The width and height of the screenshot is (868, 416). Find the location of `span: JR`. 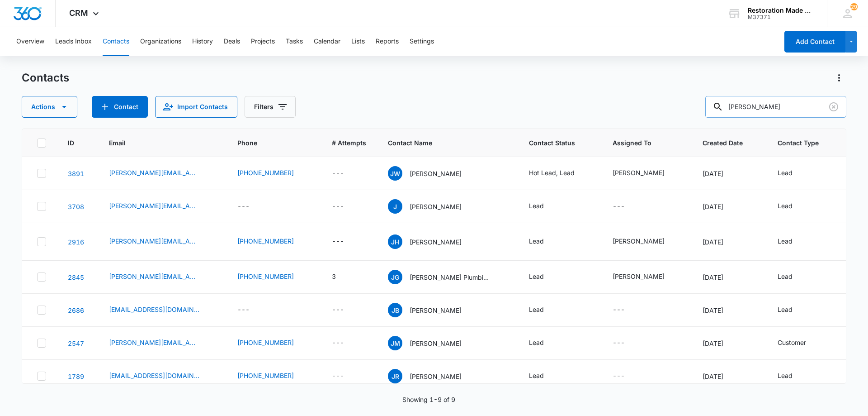

span: JR is located at coordinates (395, 376).